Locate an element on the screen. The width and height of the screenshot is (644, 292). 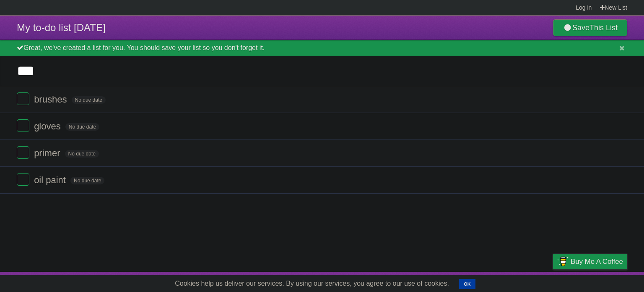
a: Suggest a feature is located at coordinates (601, 282).